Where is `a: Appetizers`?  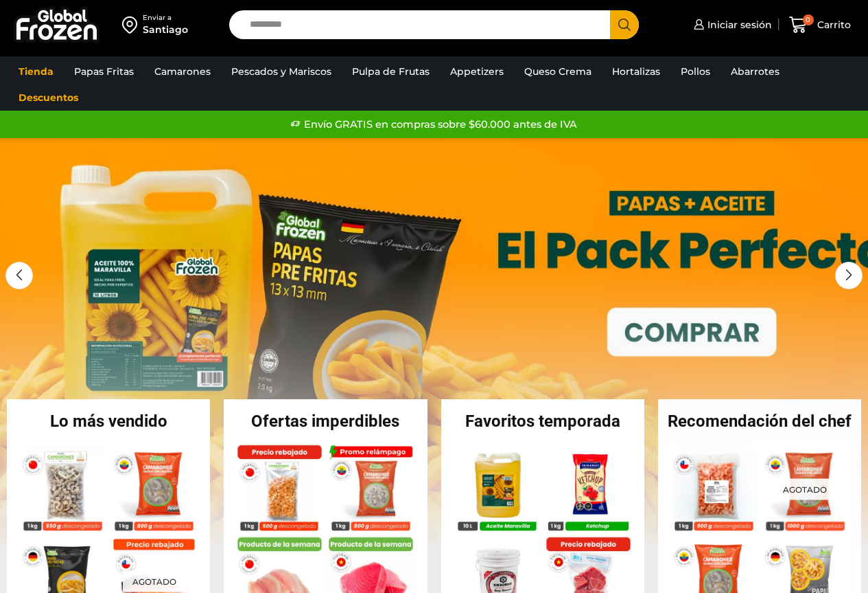
a: Appetizers is located at coordinates (477, 71).